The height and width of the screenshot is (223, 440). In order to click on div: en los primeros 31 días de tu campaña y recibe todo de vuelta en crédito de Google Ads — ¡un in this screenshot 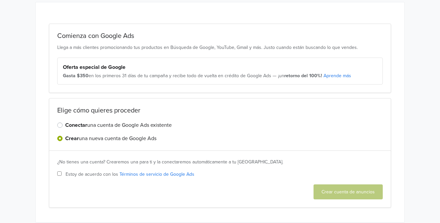, I will do `click(220, 76)`.